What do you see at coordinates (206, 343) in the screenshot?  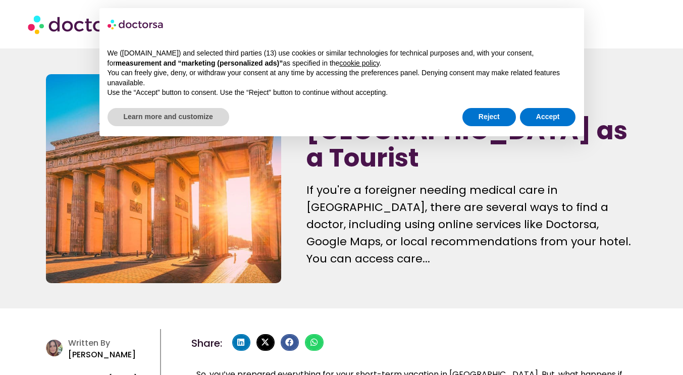 I see `h4: Share:` at bounding box center [206, 343].